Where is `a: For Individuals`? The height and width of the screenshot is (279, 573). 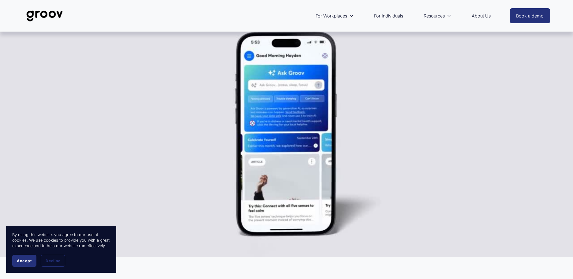
a: For Individuals is located at coordinates (389, 16).